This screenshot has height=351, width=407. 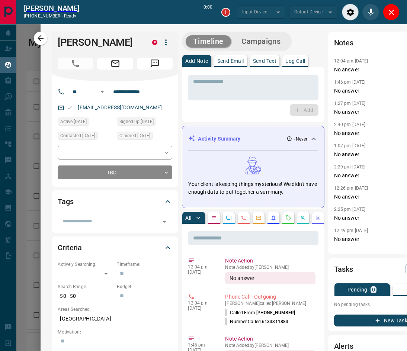 I want to click on p: Actively Searching:, so click(x=85, y=265).